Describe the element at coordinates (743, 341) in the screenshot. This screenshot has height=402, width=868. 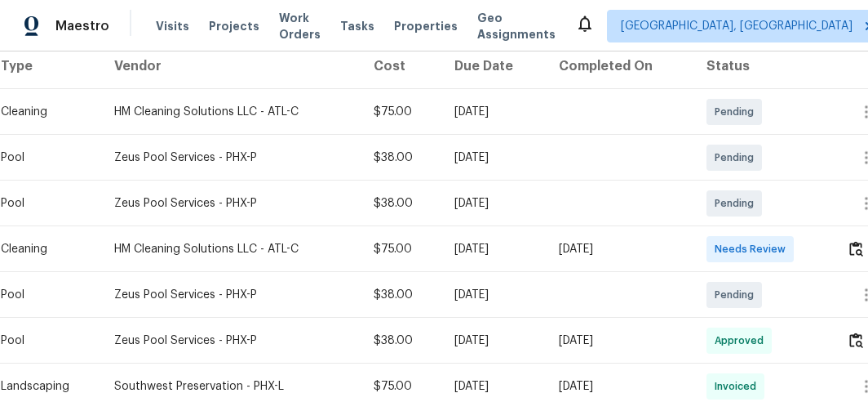
I see `span: Approved` at that location.